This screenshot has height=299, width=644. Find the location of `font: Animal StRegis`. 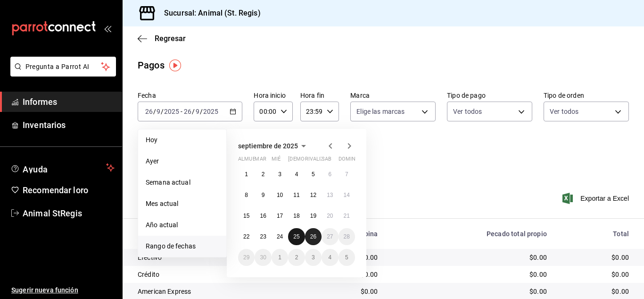

font: Animal StRegis is located at coordinates (52, 213).